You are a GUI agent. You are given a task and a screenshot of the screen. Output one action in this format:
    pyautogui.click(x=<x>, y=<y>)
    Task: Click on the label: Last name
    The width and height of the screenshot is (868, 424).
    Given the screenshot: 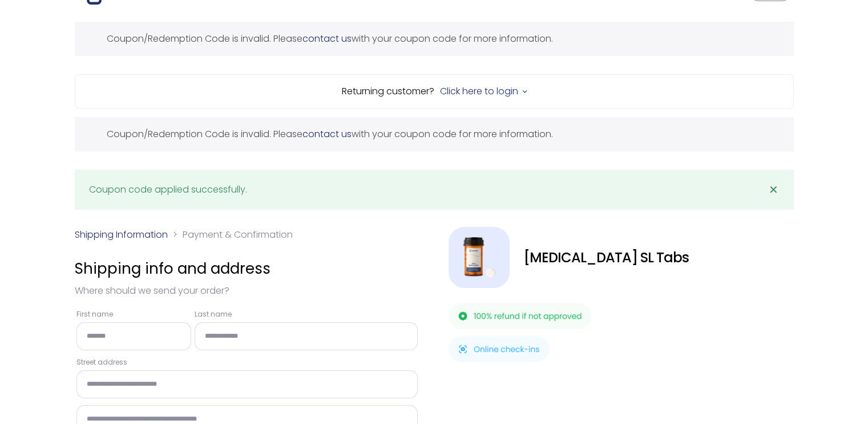 What is the action you would take?
    pyautogui.click(x=306, y=314)
    